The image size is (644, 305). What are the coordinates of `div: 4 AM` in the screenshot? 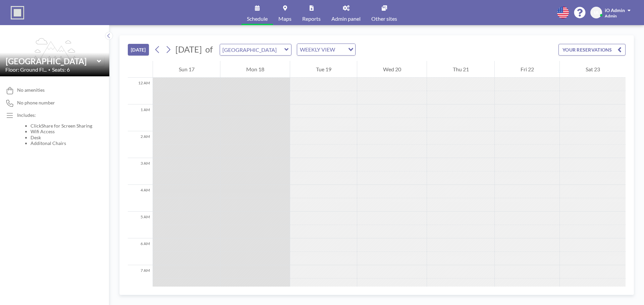 It's located at (140, 198).